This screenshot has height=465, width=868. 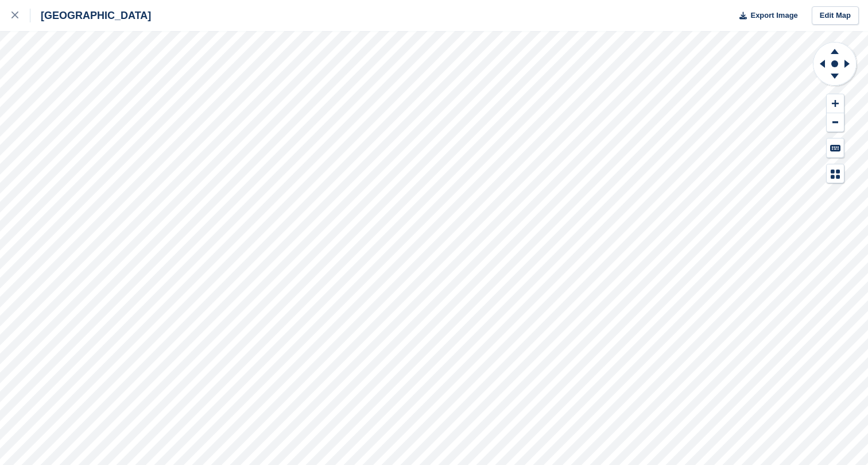 What do you see at coordinates (836, 147) in the screenshot?
I see `button: Keyboard Shortcuts` at bounding box center [836, 147].